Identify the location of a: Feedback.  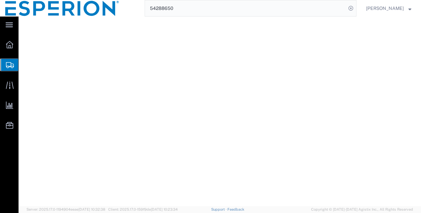
(236, 210).